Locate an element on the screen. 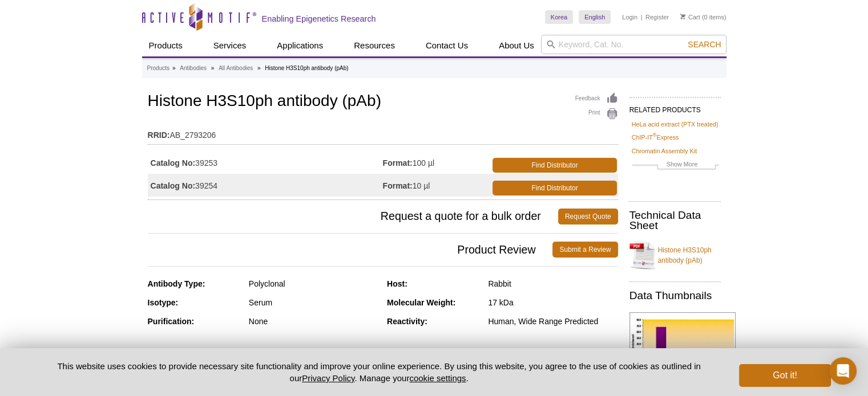  td: 100 µl is located at coordinates (436, 162).